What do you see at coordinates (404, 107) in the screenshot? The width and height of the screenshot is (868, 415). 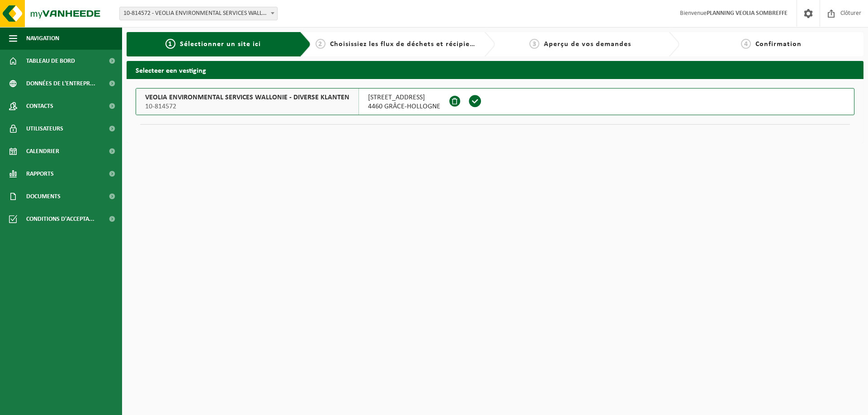 I see `span: 4460 GRÂCE-HOLLOGNE` at bounding box center [404, 107].